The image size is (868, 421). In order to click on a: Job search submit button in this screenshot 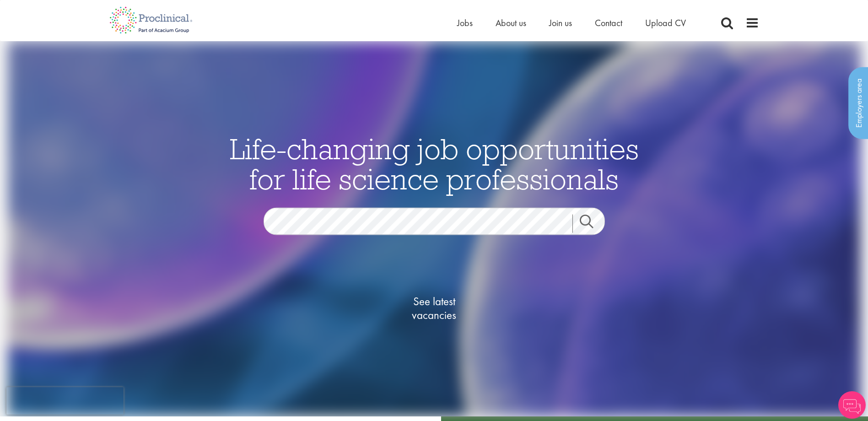, I will do `click(592, 224)`.